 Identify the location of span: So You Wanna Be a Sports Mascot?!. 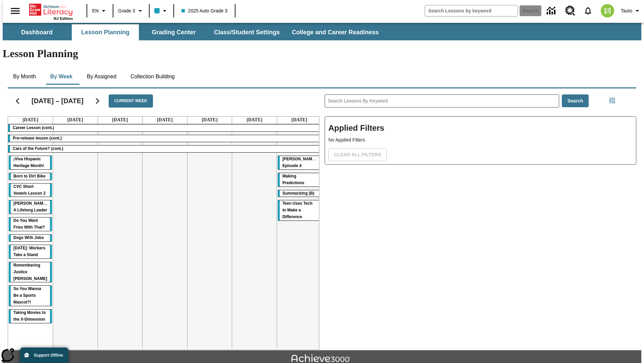
(27, 295).